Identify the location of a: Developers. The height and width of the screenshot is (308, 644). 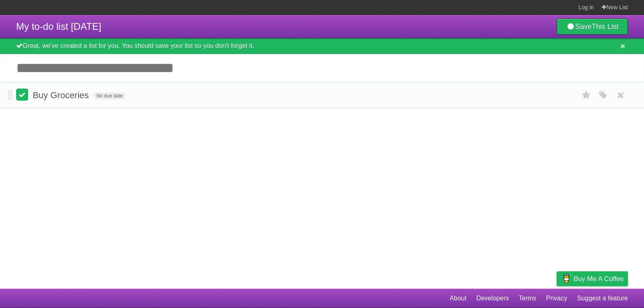
(492, 298).